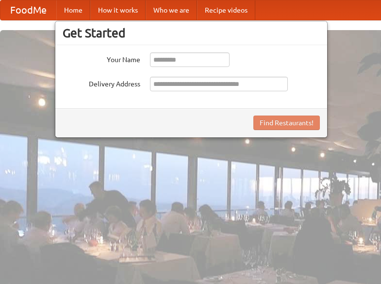  What do you see at coordinates (118, 10) in the screenshot?
I see `a: How it works` at bounding box center [118, 10].